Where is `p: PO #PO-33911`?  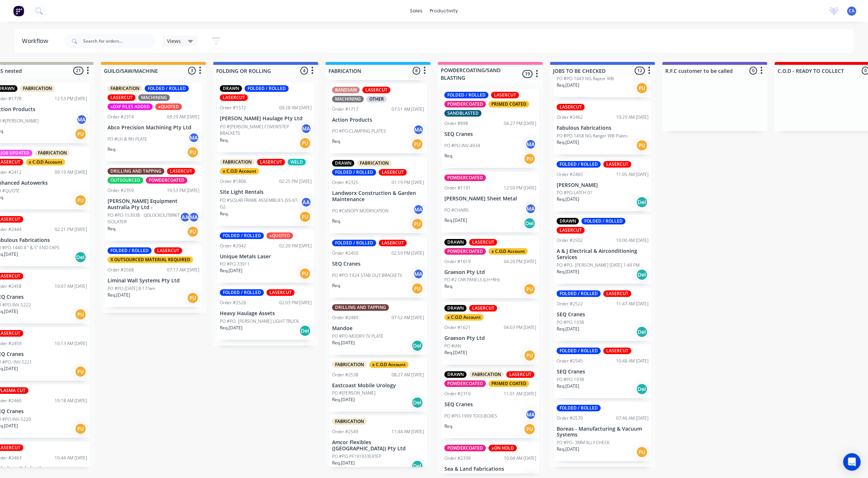
p: PO #PO-33911 is located at coordinates (235, 264).